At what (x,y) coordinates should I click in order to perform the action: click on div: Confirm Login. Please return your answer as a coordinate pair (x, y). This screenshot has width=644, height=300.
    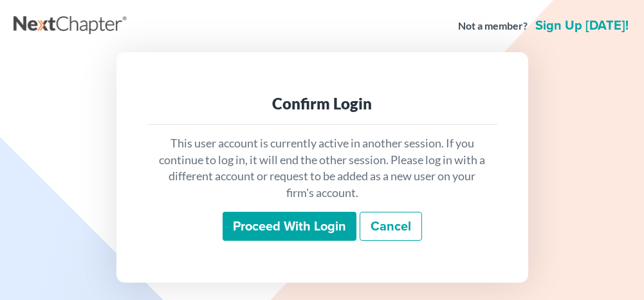
    Looking at the image, I should click on (323, 104).